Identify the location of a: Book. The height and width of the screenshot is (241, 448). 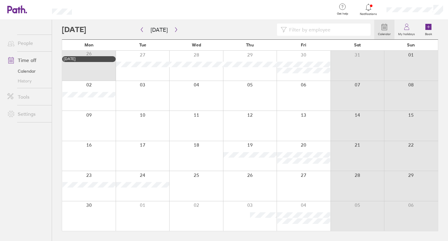
(428, 30).